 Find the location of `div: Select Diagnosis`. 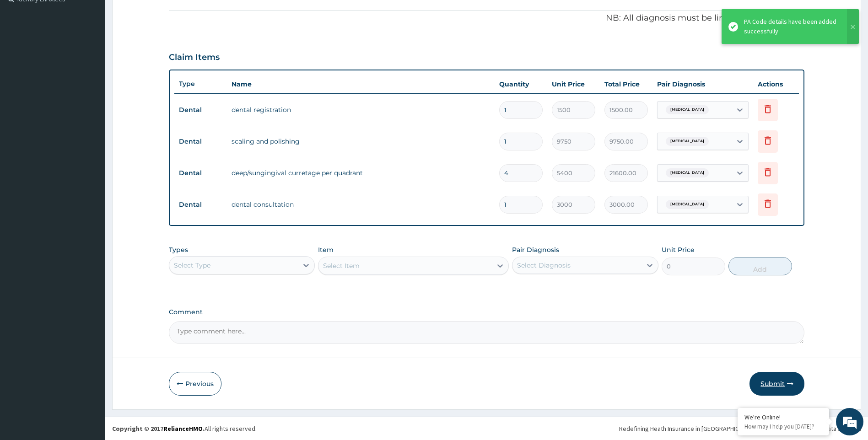

div: Select Diagnosis is located at coordinates (543, 265).